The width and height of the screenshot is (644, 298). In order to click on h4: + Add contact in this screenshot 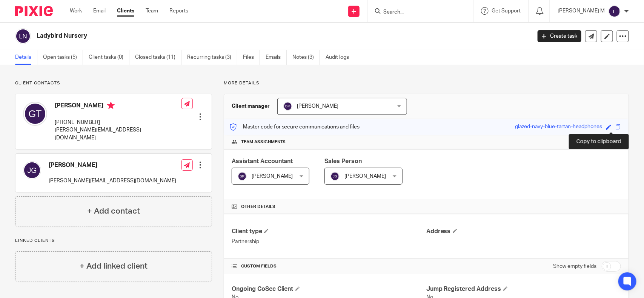, I will do `click(114, 211)`.